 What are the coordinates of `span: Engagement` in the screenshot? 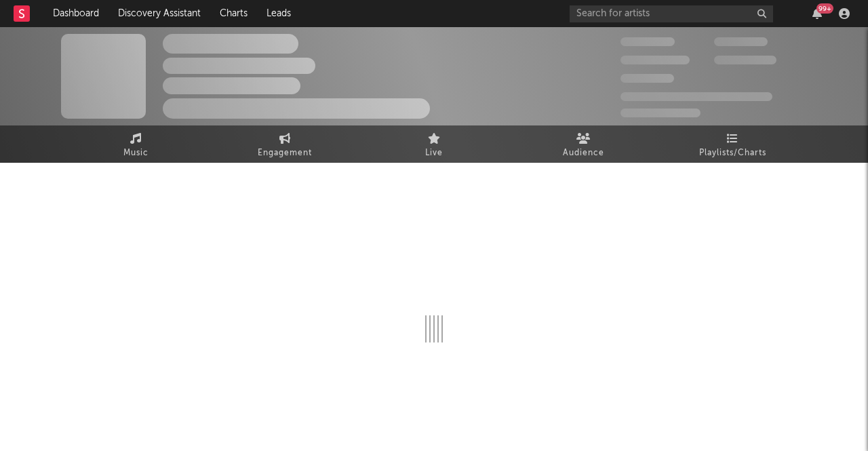 It's located at (285, 153).